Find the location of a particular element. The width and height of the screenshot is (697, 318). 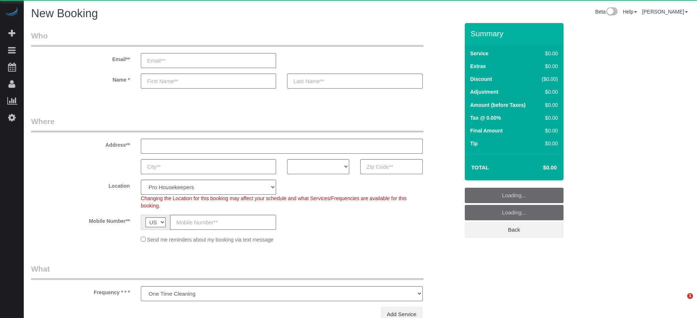

label: Service is located at coordinates (479, 53).